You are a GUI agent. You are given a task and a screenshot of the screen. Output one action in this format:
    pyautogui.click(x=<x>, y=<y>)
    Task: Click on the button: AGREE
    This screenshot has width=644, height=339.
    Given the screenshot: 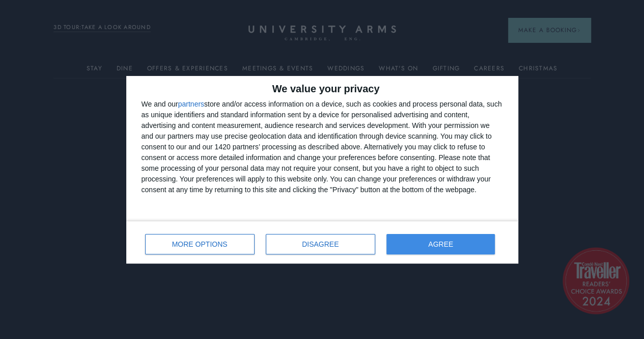 What is the action you would take?
    pyautogui.click(x=441, y=244)
    